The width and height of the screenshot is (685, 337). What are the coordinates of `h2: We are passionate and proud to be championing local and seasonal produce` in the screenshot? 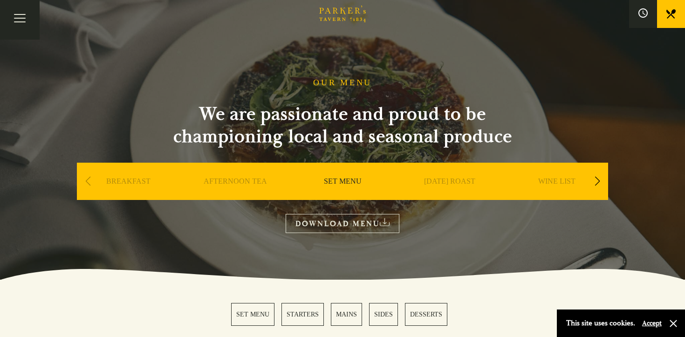 It's located at (342, 125).